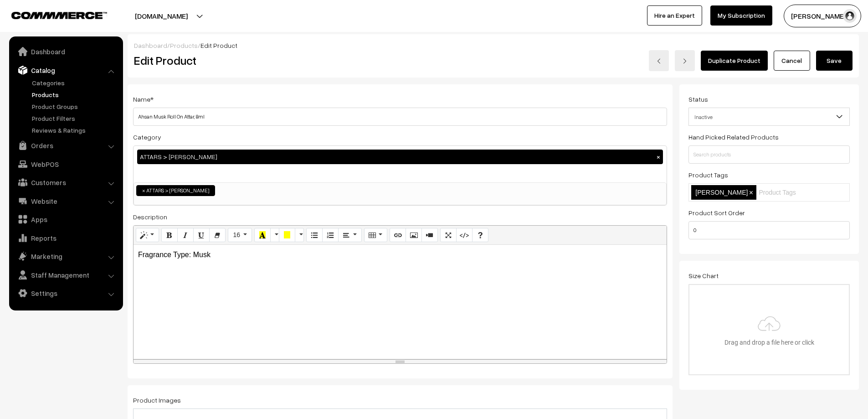 Image resolution: width=868 pixels, height=419 pixels. Describe the element at coordinates (717, 212) in the screenshot. I see `label: Product Sort Order` at that location.